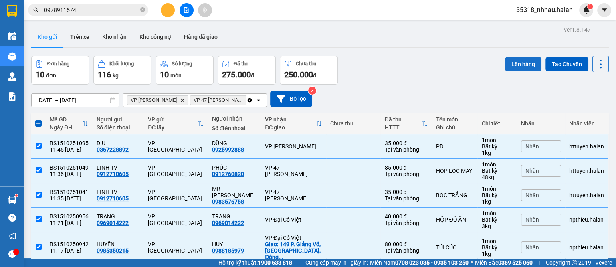 The height and width of the screenshot is (267, 616). What do you see at coordinates (432, 263) in the screenshot?
I see `strong: 0708 023 035 - 0935 103 250` at bounding box center [432, 263].